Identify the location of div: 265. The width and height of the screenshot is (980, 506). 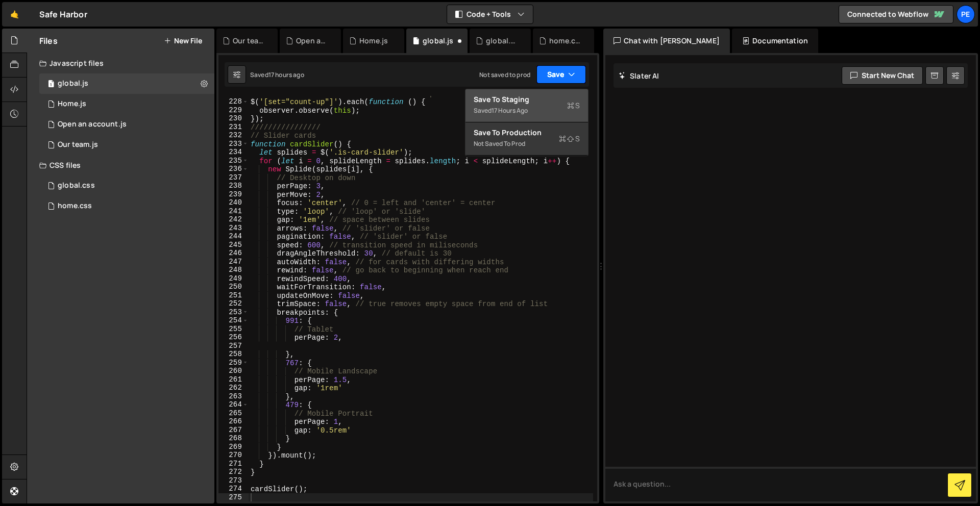
(233, 413).